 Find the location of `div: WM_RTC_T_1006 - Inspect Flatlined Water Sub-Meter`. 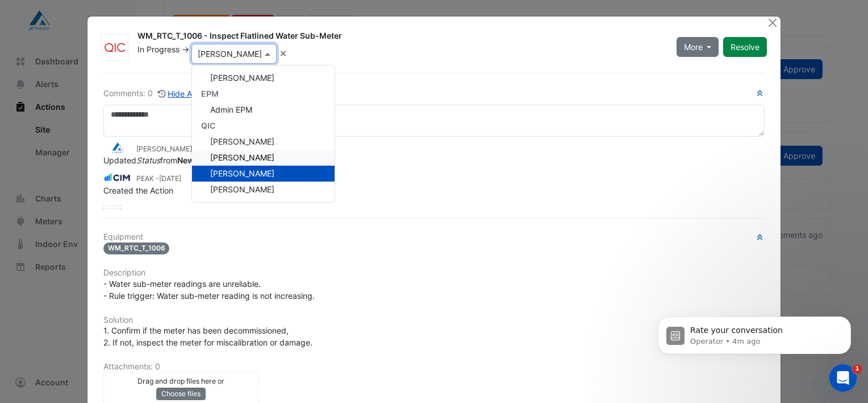

div: WM_RTC_T_1006 - Inspect Flatlined Water Sub-Meter is located at coordinates (400, 37).